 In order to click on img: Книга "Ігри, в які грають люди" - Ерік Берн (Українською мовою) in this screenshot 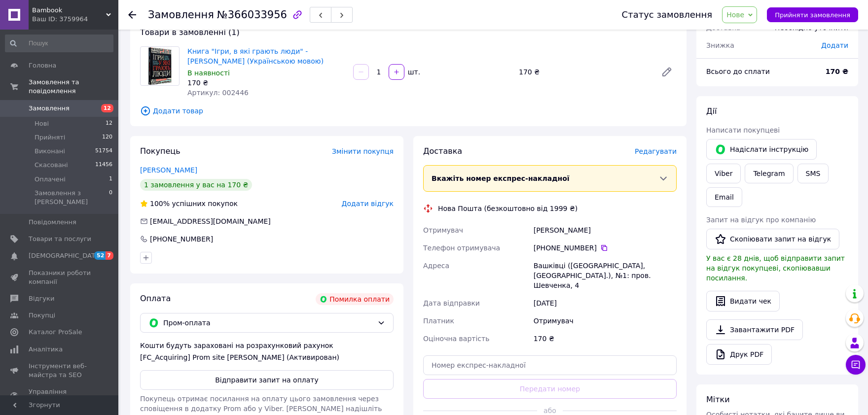, I will do `click(160, 66)`.